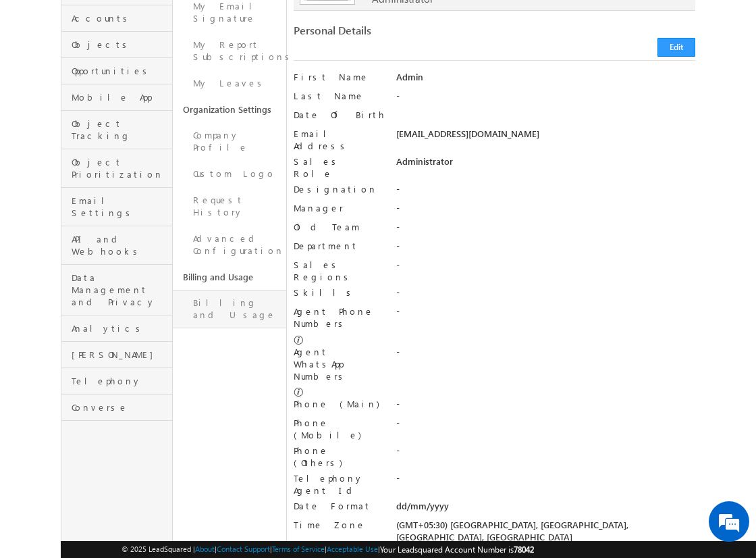 Image resolution: width=756 pixels, height=558 pixels. Describe the element at coordinates (340, 208) in the screenshot. I see `label: Manager` at that location.